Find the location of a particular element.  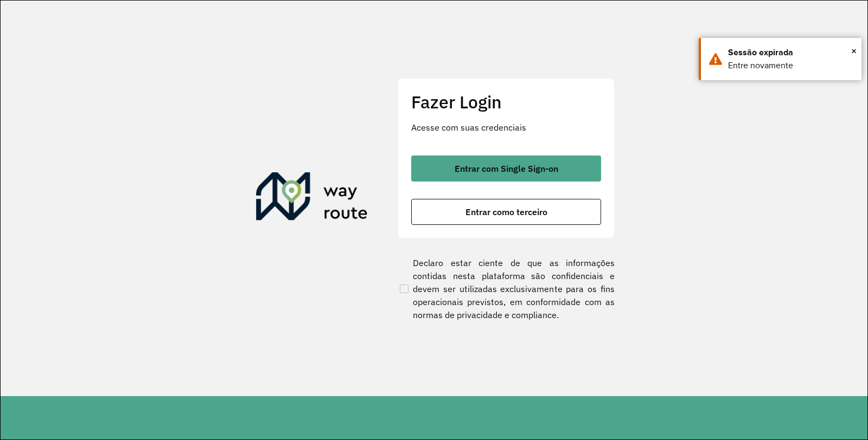

div: Sessão expirada is located at coordinates (790, 53).